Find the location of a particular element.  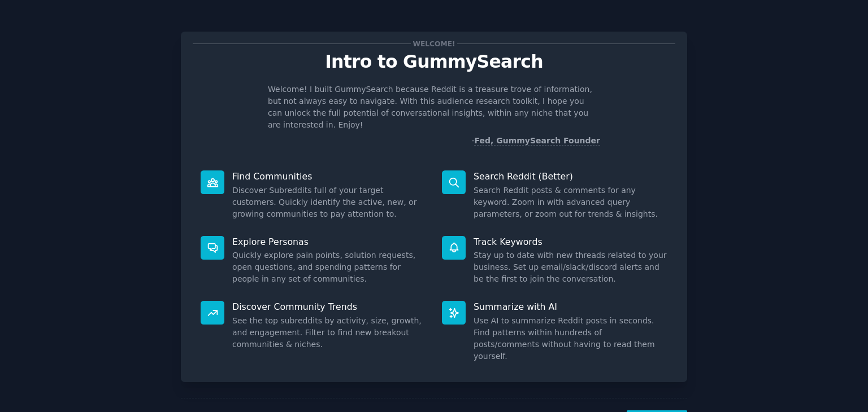

a: Fed, GummySearch Founder is located at coordinates (537, 140).